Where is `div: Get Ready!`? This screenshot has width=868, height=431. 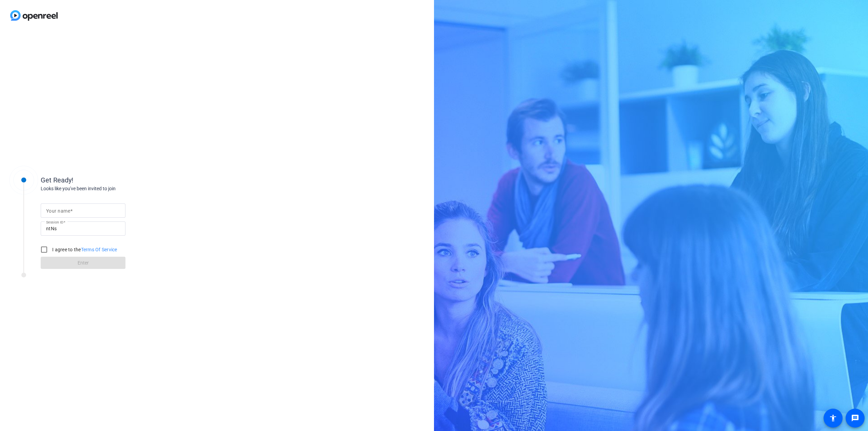
div: Get Ready! is located at coordinates (108, 180).